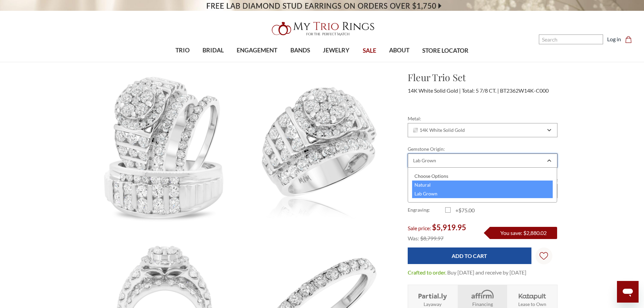  What do you see at coordinates (445, 51) in the screenshot?
I see `span: STORE LOCATOR` at bounding box center [445, 51].